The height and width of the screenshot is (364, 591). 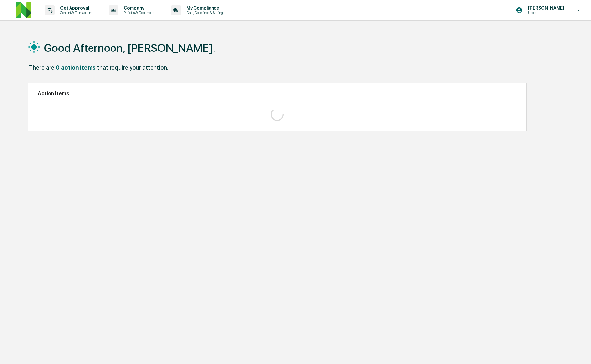 What do you see at coordinates (204, 8) in the screenshot?
I see `p: My Compliance` at bounding box center [204, 8].